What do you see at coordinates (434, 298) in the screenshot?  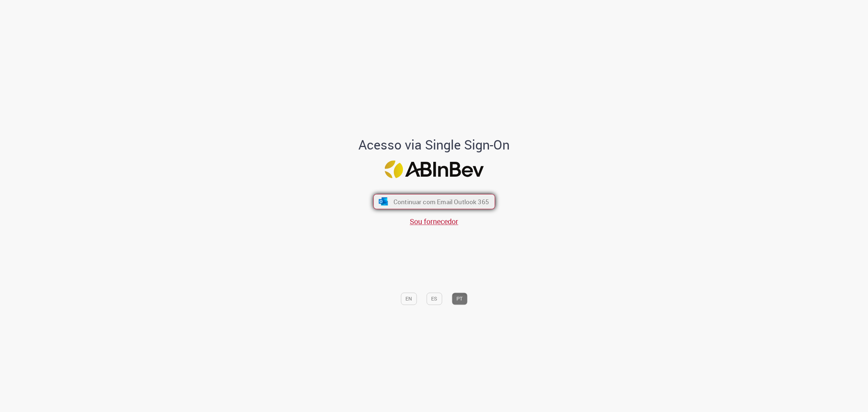 I see `button: ES` at bounding box center [434, 298].